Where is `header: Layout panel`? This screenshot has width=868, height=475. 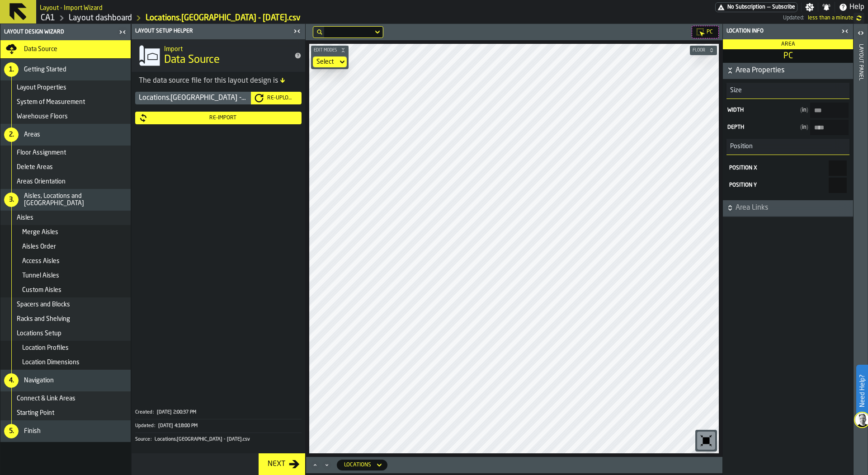 header: Layout panel is located at coordinates (860, 250).